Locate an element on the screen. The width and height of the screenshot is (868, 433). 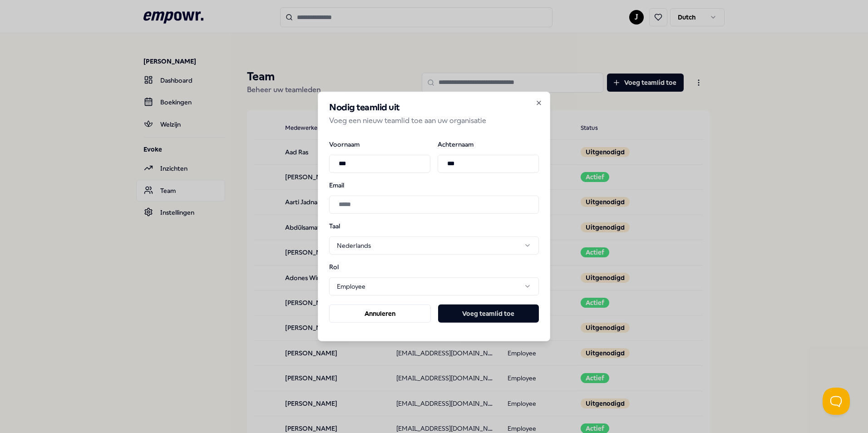
label: Taal is located at coordinates (353, 226).